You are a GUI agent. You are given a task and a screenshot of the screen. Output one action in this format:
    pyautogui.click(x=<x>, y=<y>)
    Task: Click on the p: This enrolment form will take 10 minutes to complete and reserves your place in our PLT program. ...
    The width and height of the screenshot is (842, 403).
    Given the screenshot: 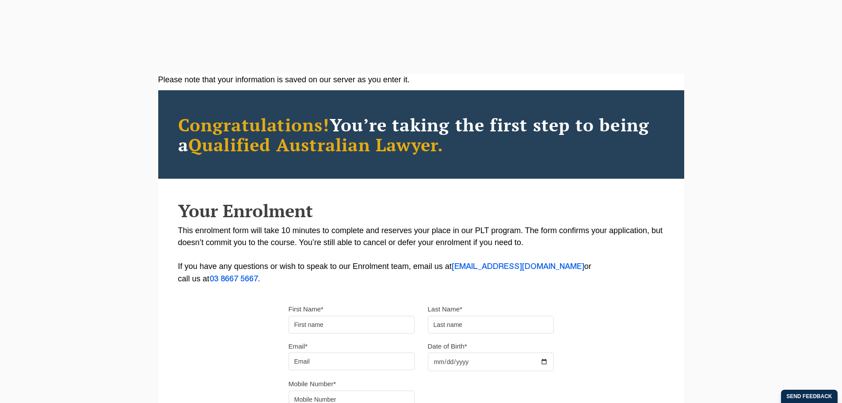 What is the action you would take?
    pyautogui.click(x=421, y=255)
    